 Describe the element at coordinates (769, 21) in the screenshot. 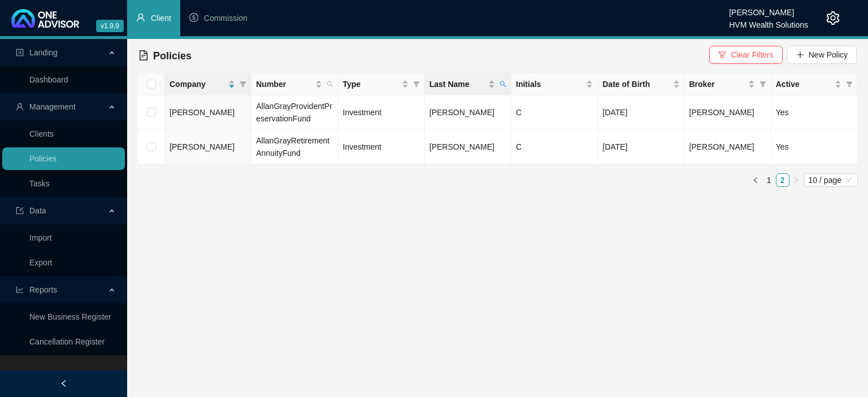

I see `div: HVM Wealth Solutions` at that location.